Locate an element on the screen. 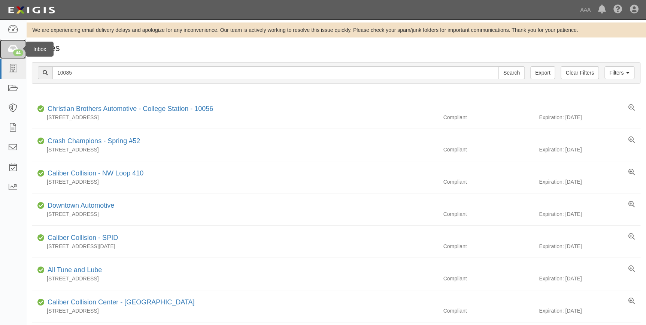  a: Downtown Automotive is located at coordinates (81, 205).